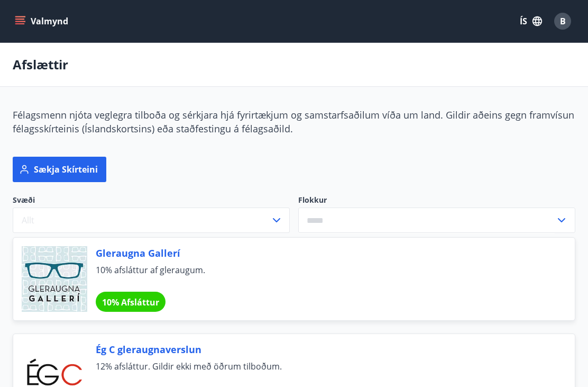 The width and height of the screenshot is (588, 387). What do you see at coordinates (42, 21) in the screenshot?
I see `button: menu` at bounding box center [42, 21].